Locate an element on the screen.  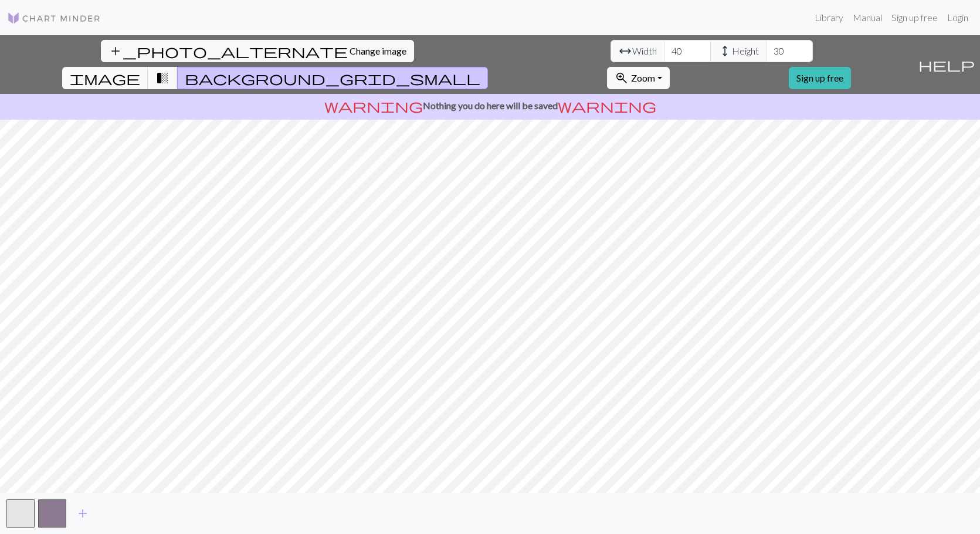
button: Help is located at coordinates (946, 65).